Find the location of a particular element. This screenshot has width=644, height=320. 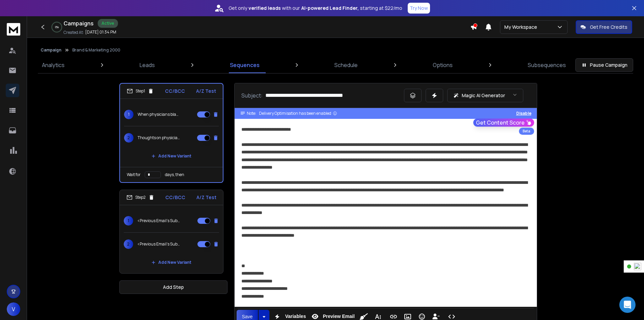

a: Options is located at coordinates (443, 65).